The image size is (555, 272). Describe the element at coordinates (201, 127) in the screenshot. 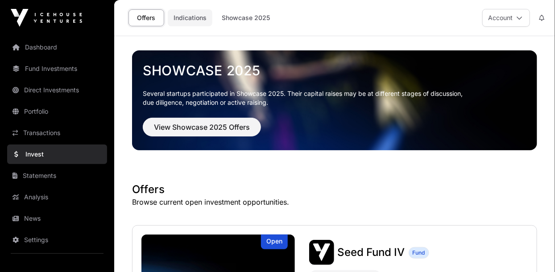

I see `span: View Showcase 2025 Offers` at that location.